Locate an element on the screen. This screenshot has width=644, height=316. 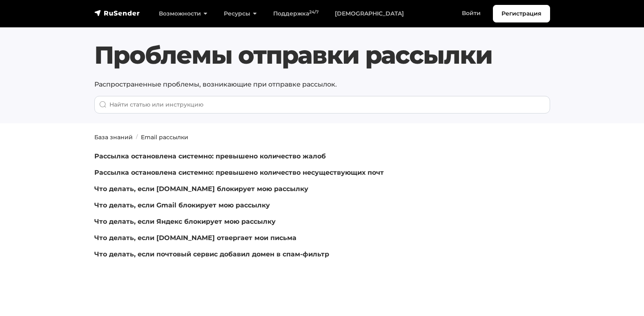
a: Email рассылки is located at coordinates (165, 137).